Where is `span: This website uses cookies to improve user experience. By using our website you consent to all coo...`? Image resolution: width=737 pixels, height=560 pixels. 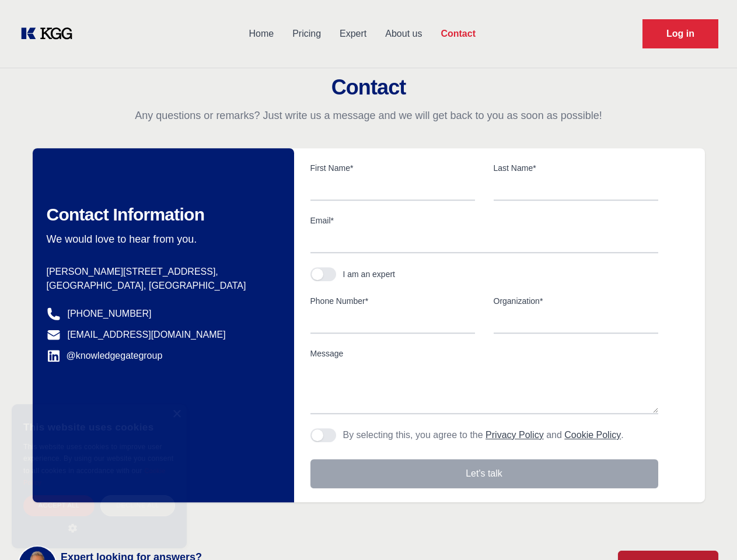 span: This website uses cookies to improve user experience. By using our website you consent to all coo... is located at coordinates (98, 458).